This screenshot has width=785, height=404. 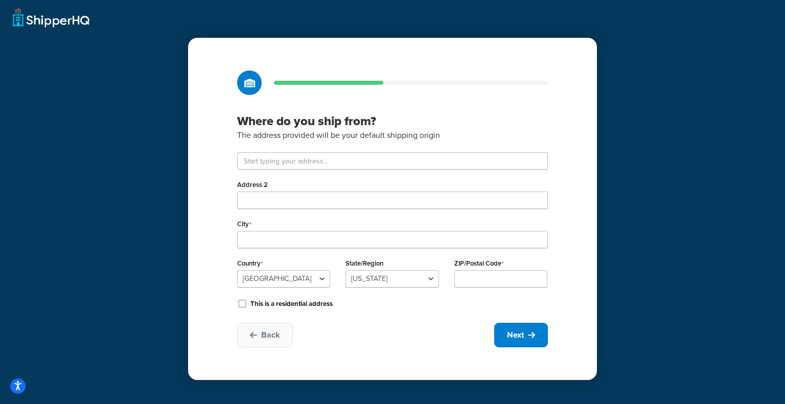 I want to click on h3: Where do you ship from?, so click(x=393, y=121).